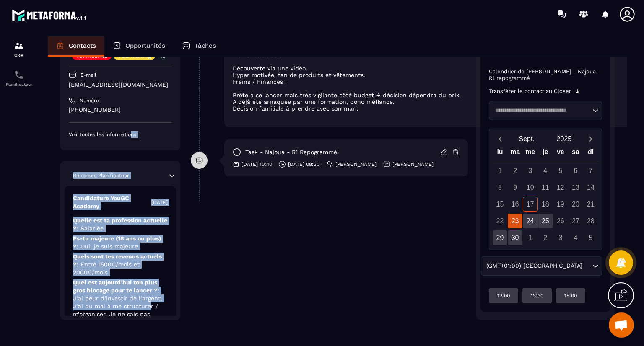  I want to click on div: 7, so click(590, 170).